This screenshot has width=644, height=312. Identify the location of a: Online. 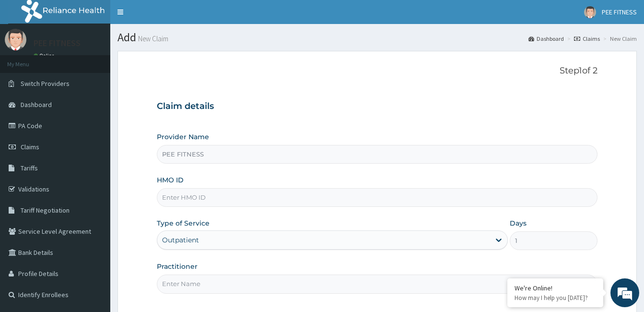
(45, 56).